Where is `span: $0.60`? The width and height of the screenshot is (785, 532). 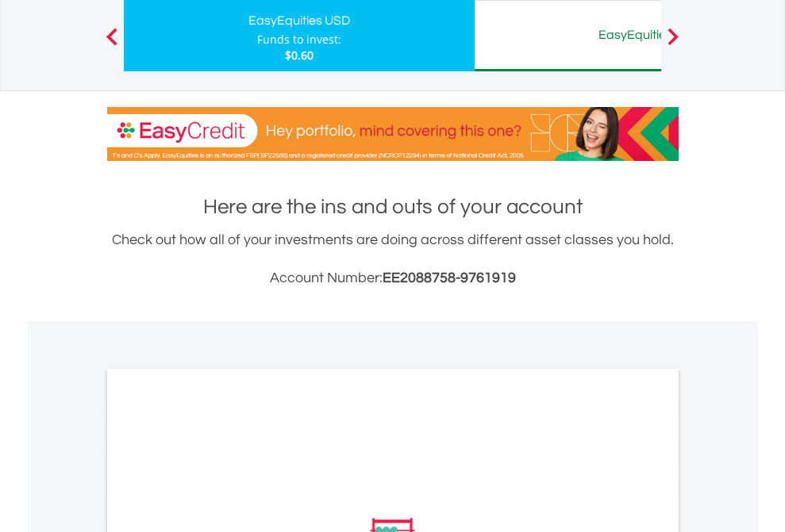
span: $0.60 is located at coordinates (300, 55).